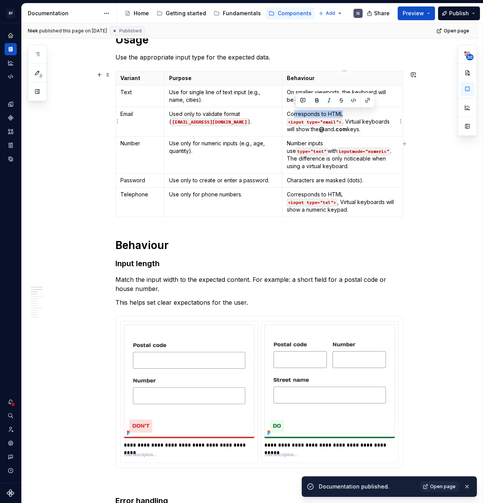 This screenshot has height=503, width=483. What do you see at coordinates (11, 456) in the screenshot?
I see `button: Contact support` at bounding box center [11, 456].